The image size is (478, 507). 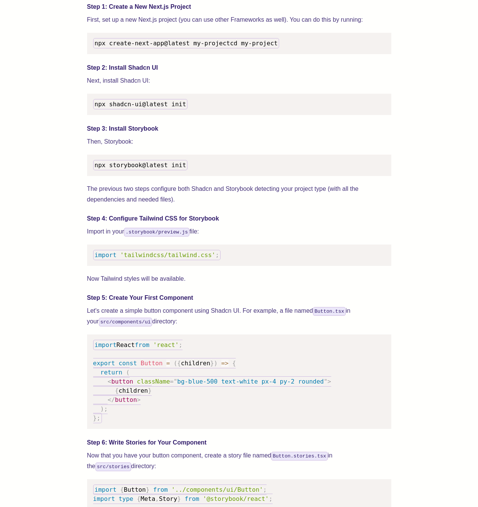 What do you see at coordinates (140, 165) in the screenshot?
I see `span: npx storybook@latest init` at bounding box center [140, 165].